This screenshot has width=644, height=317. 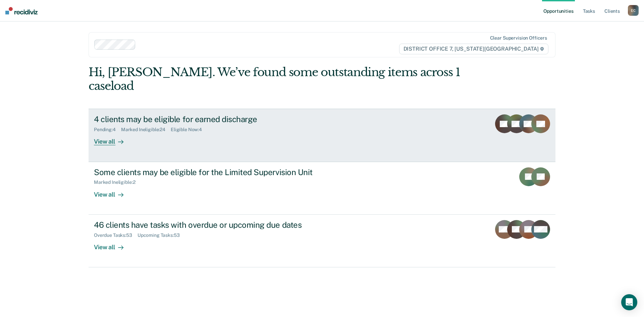 I want to click on div: Upcoming Tasks : 53, so click(x=162, y=235).